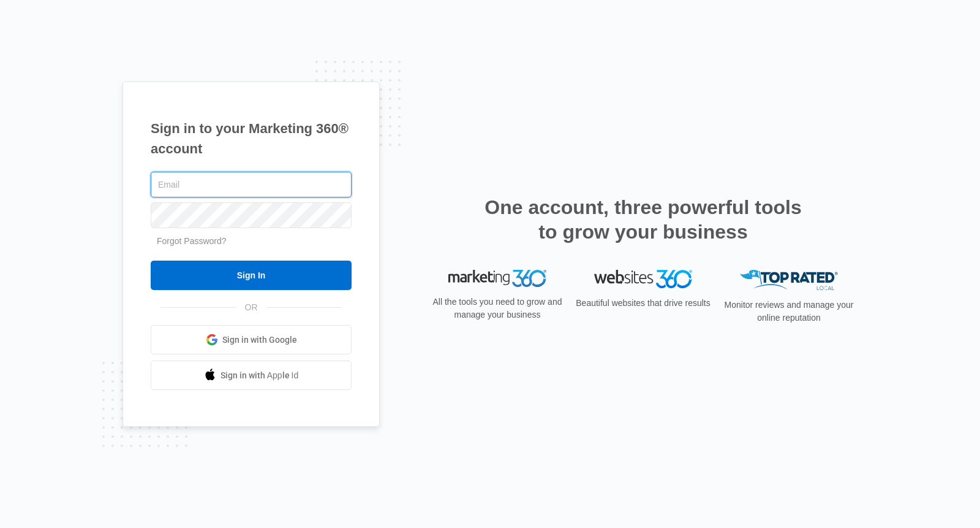  What do you see at coordinates (260, 339) in the screenshot?
I see `span: Sign in with Google` at bounding box center [260, 339].